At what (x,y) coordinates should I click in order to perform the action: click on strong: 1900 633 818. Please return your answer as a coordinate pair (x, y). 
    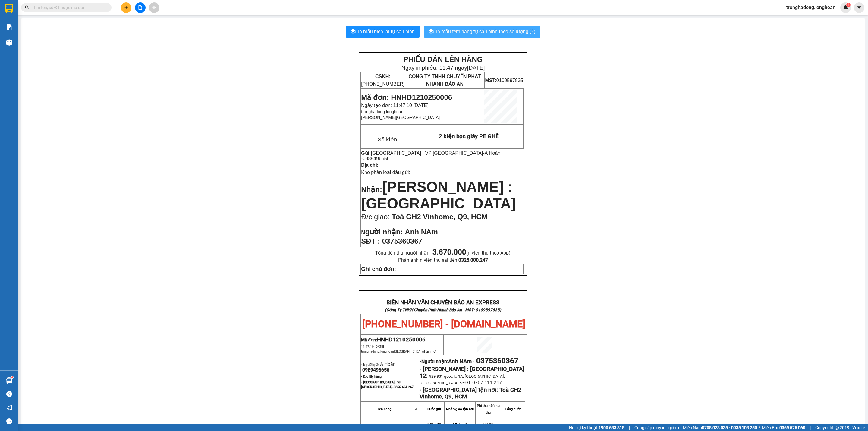
    Looking at the image, I should click on (612, 427).